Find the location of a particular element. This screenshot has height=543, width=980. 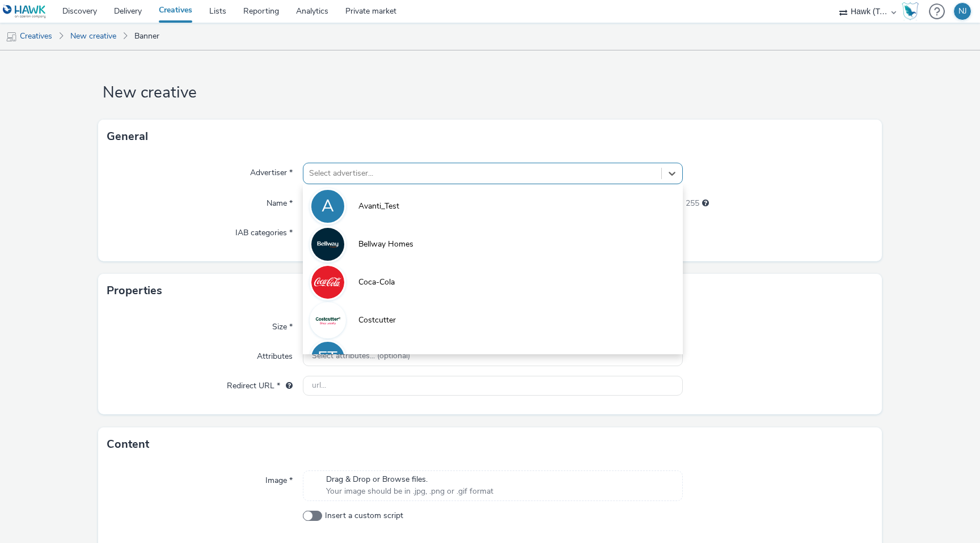

img: undefined Logo is located at coordinates (24, 12).